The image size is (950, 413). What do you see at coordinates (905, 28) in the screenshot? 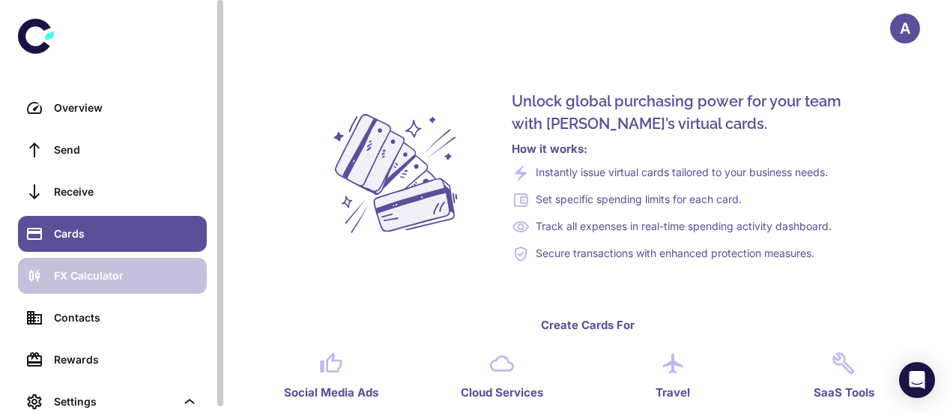
I see `div: A` at bounding box center [905, 28].